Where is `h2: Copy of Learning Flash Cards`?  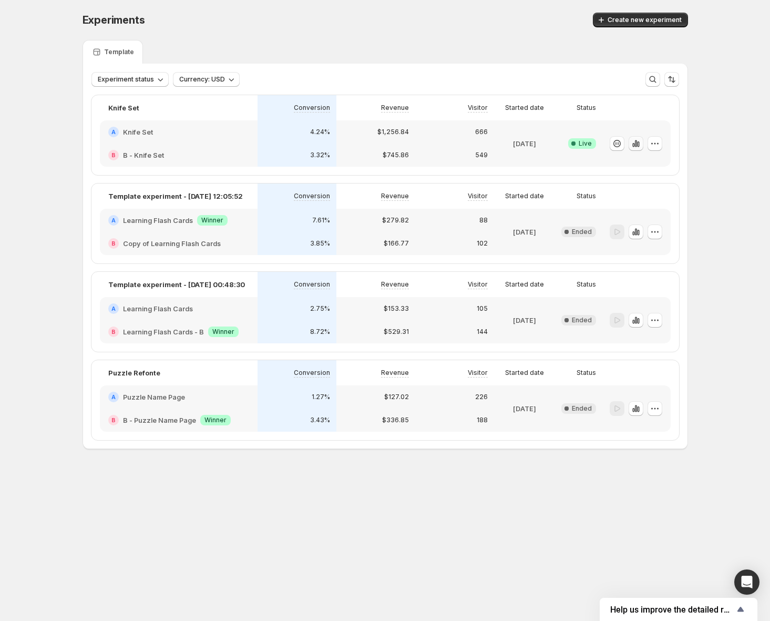 h2: Copy of Learning Flash Cards is located at coordinates (172, 243).